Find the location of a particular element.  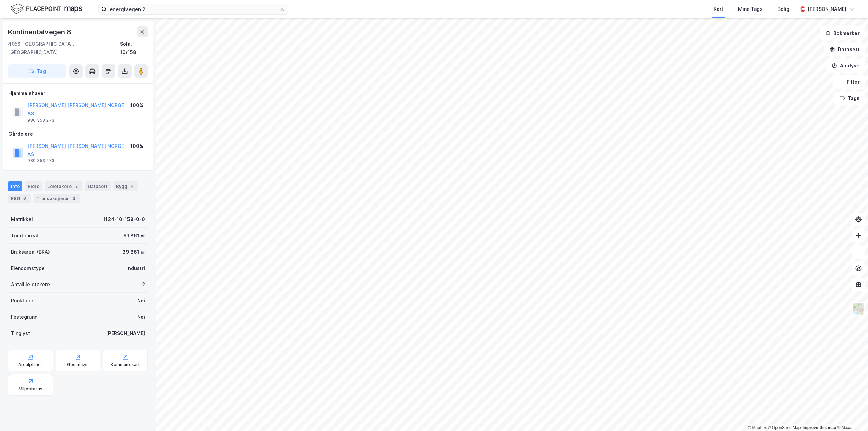

div: Sola, 10/158 is located at coordinates (134, 48).